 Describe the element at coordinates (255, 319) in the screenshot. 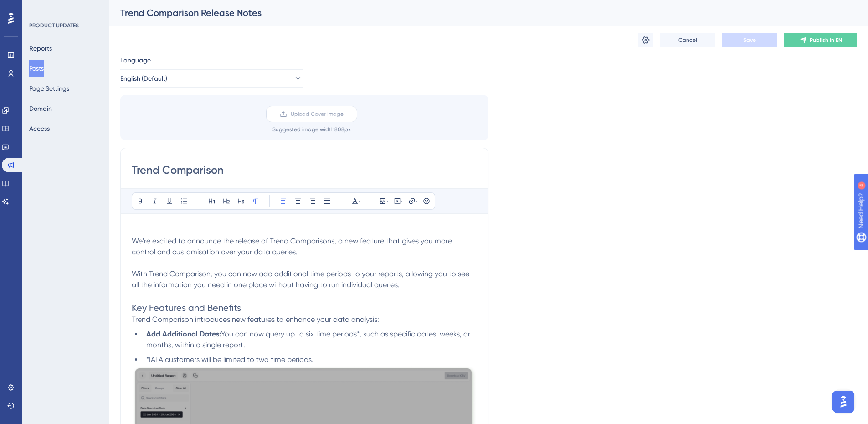

I see `span: Trend Comparison introduces new features to enhance your data analysis:` at that location.